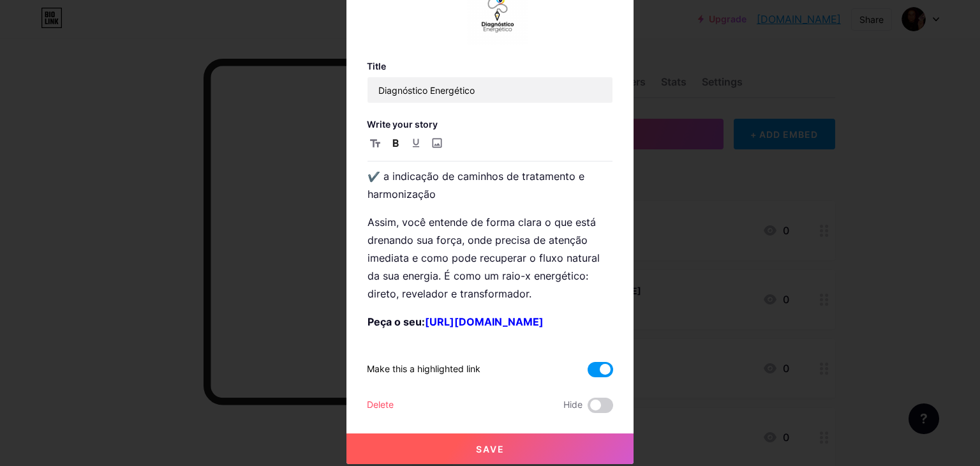 This screenshot has width=980, height=466. What do you see at coordinates (423, 370) in the screenshot?
I see `div: Make this a highlighted link` at bounding box center [423, 370].